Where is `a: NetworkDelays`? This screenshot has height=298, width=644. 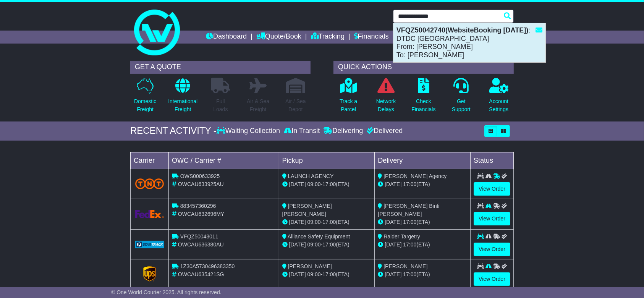 a: NetworkDelays is located at coordinates (386, 97).